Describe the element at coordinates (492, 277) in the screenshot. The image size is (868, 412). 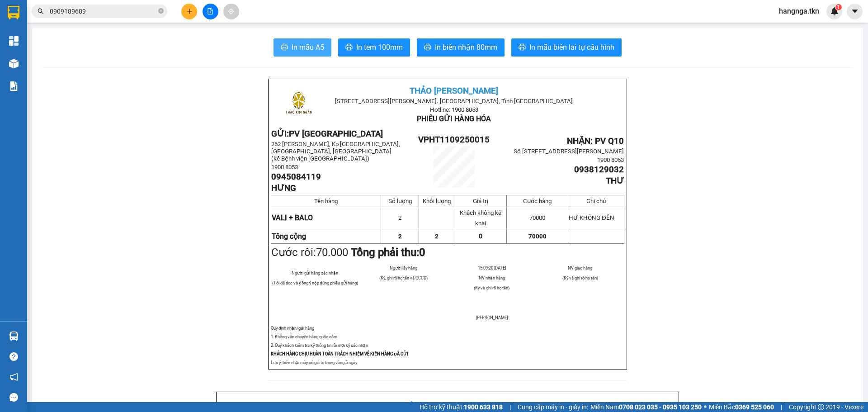
I see `span: NV nhận hàng` at that location.